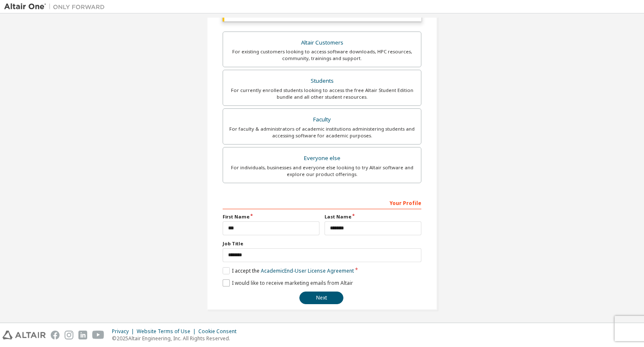  What do you see at coordinates (24, 334) in the screenshot?
I see `img: altair_logo.svg` at bounding box center [24, 334].